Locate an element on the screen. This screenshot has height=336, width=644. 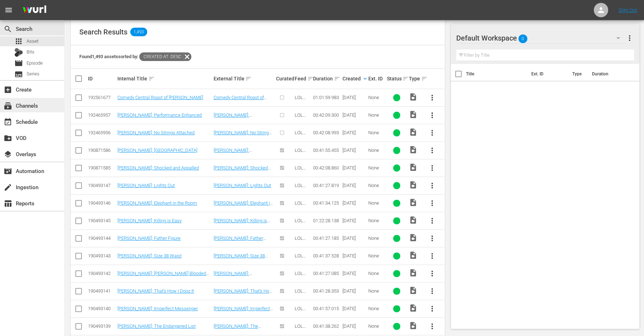
div: 01:22:28.138 is located at coordinates (326, 220).